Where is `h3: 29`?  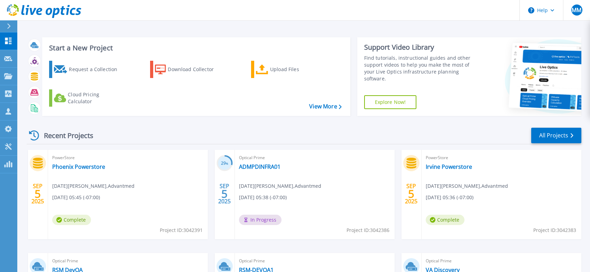
h3: 29 is located at coordinates (224, 163).